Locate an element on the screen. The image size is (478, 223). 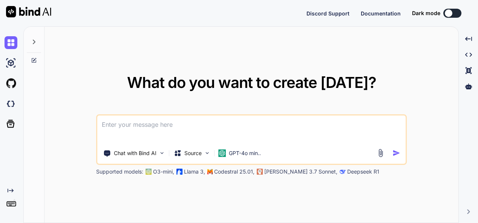
img: ai-studio is located at coordinates (11, 63).